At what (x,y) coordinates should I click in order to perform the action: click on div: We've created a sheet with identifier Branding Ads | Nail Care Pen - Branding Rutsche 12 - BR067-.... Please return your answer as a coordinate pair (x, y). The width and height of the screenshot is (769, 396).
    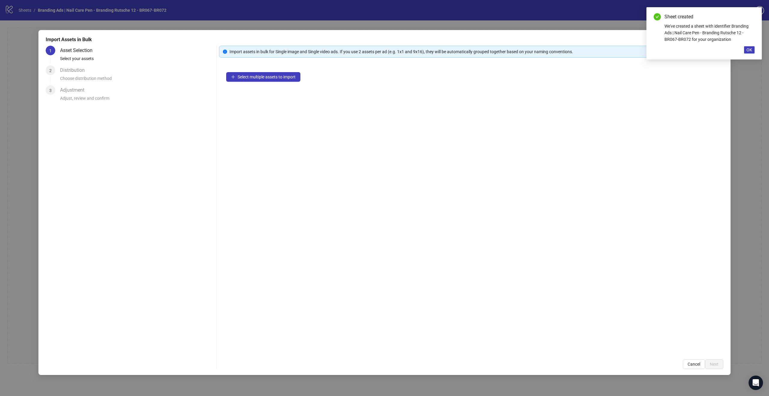
    Looking at the image, I should click on (710, 33).